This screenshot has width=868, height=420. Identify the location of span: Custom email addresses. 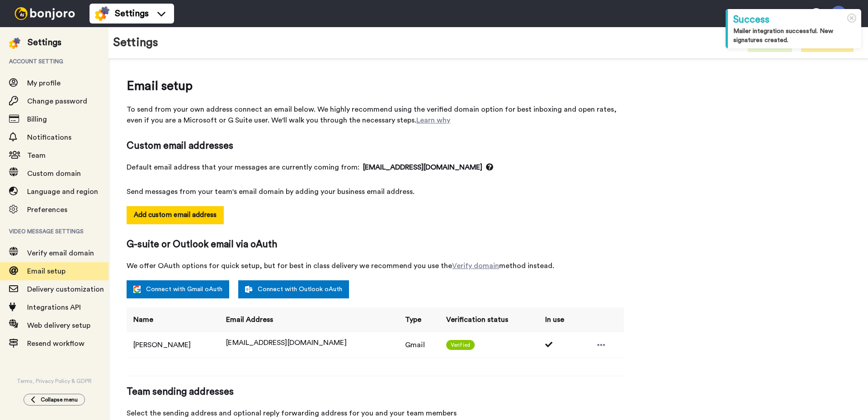
(375, 146).